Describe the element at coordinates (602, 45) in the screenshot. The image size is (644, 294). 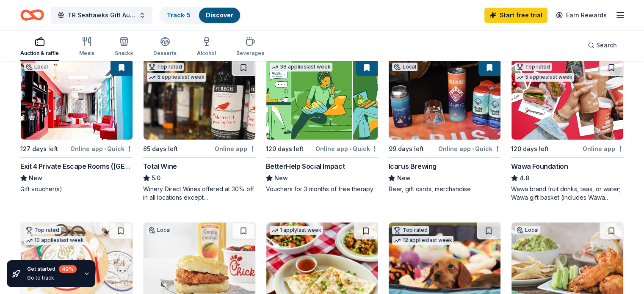
I see `button: Search` at that location.